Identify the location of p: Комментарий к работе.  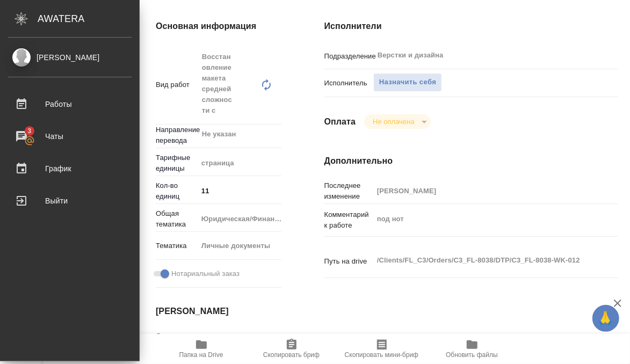
(349, 220).